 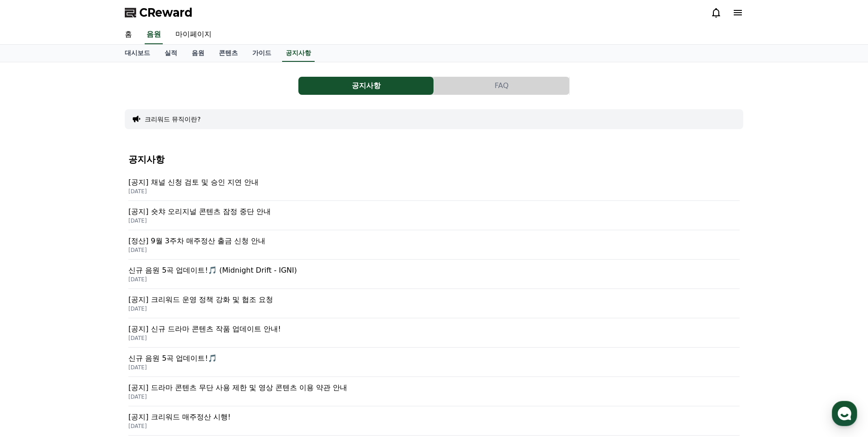 I want to click on a: CReward, so click(x=159, y=13).